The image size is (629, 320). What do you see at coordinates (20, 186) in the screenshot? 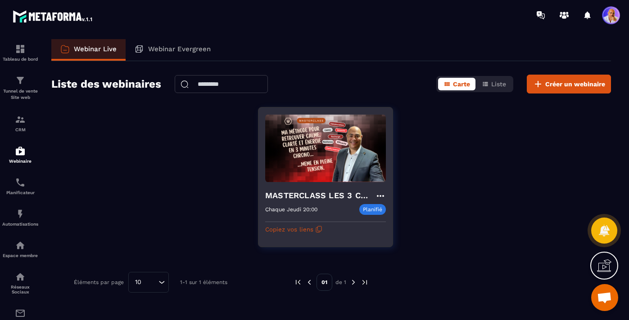
I see `a: schedulerschedulerPlanificateur` at bounding box center [20, 186].